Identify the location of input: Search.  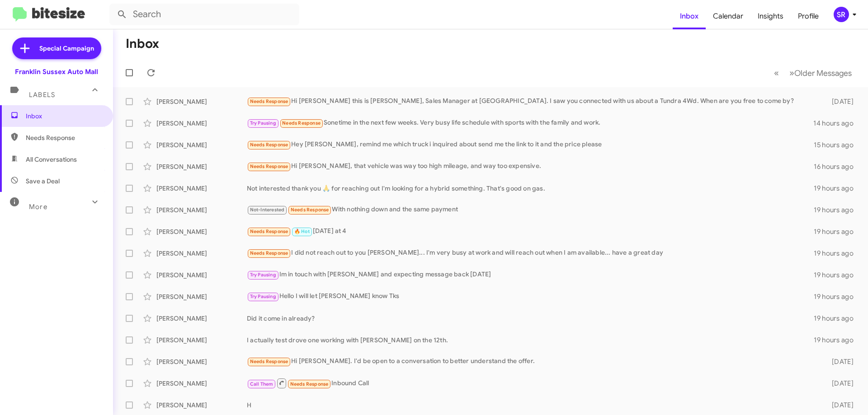
(205, 15).